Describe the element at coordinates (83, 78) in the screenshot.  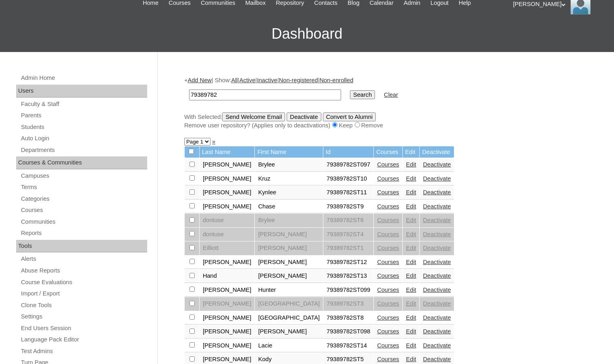
I see `a: Admin Home` at that location.